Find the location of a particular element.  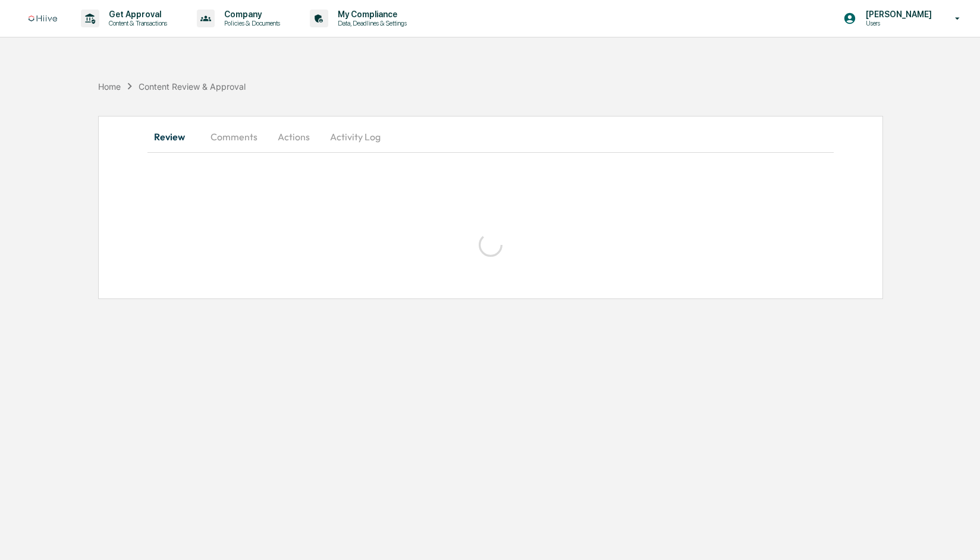

p: Policies & Documents is located at coordinates (250, 24).